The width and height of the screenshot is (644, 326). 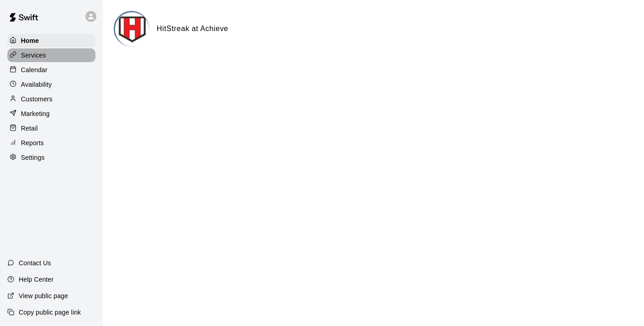 What do you see at coordinates (51, 70) in the screenshot?
I see `a: Calendar` at bounding box center [51, 70].